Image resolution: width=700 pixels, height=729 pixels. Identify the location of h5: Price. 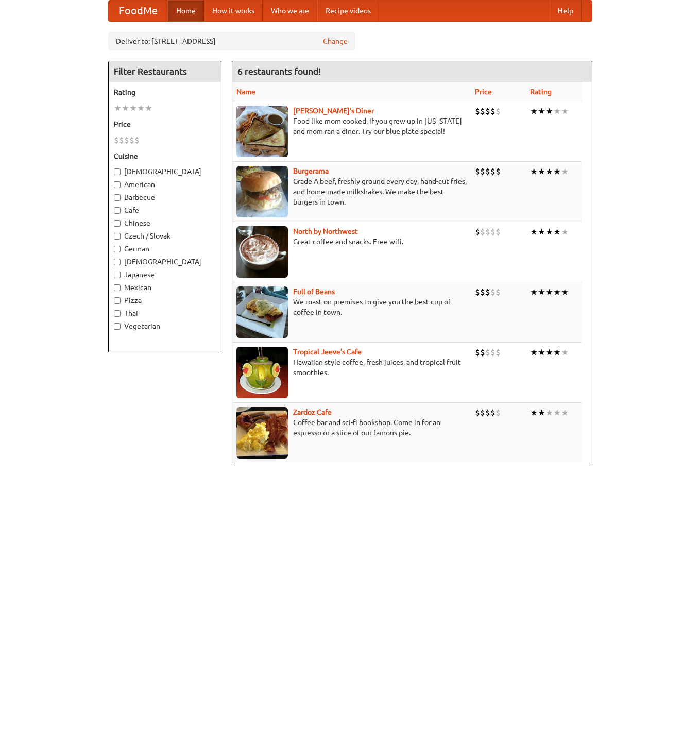
(165, 124).